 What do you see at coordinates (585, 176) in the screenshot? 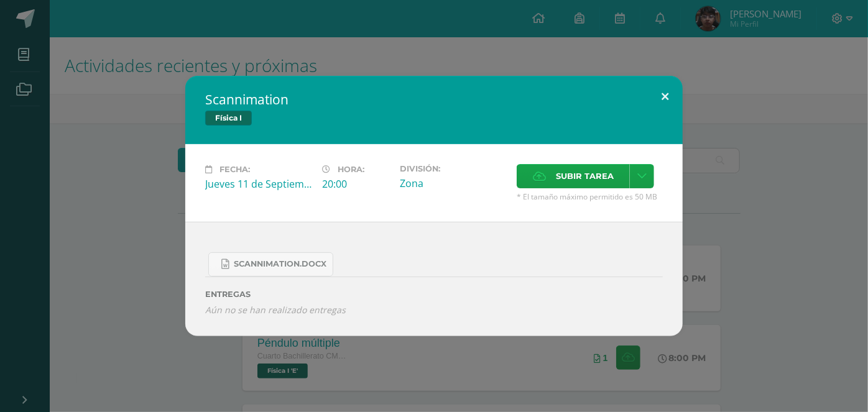
I see `span: Subir tarea` at bounding box center [585, 176].